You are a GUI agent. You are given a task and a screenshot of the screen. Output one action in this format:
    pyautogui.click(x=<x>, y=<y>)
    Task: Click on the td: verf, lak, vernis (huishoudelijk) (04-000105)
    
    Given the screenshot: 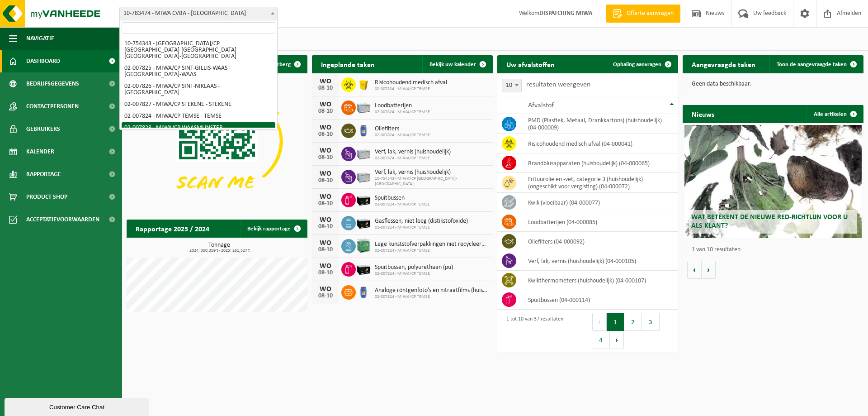 What is the action you would take?
    pyautogui.click(x=600, y=260)
    